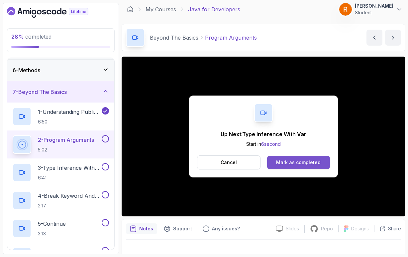 The width and height of the screenshot is (408, 257). Describe the element at coordinates (40, 92) in the screenshot. I see `h3: 7 - Beyond The Basics` at that location.